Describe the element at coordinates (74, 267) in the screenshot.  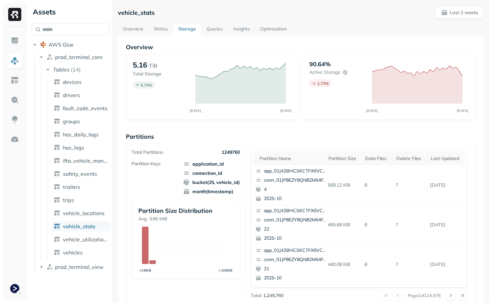
I see `button: prod_terminal_view` at that location.